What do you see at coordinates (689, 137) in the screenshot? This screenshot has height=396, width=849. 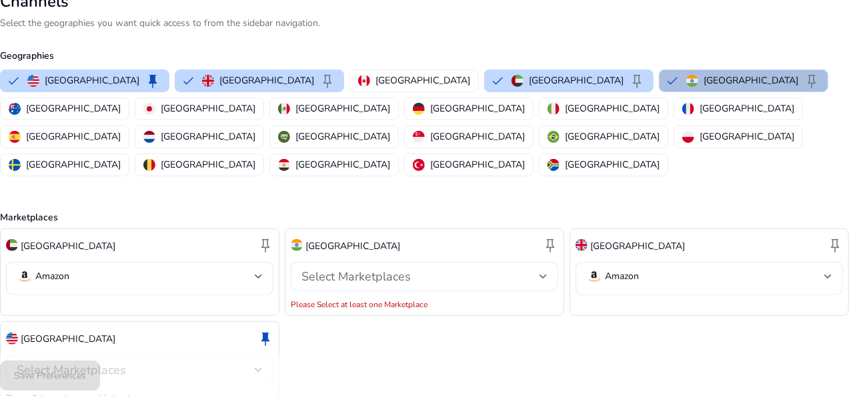 I see `img: pl.svg` at bounding box center [689, 137].